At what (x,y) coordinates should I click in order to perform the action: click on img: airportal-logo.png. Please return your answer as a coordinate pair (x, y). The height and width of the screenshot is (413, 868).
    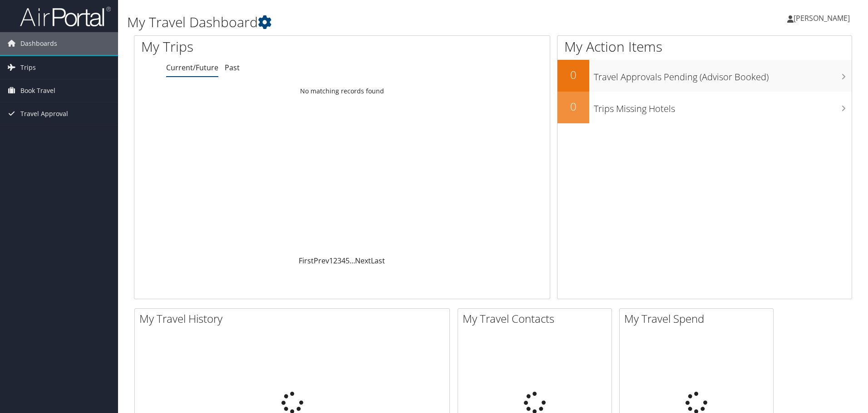
    Looking at the image, I should click on (65, 17).